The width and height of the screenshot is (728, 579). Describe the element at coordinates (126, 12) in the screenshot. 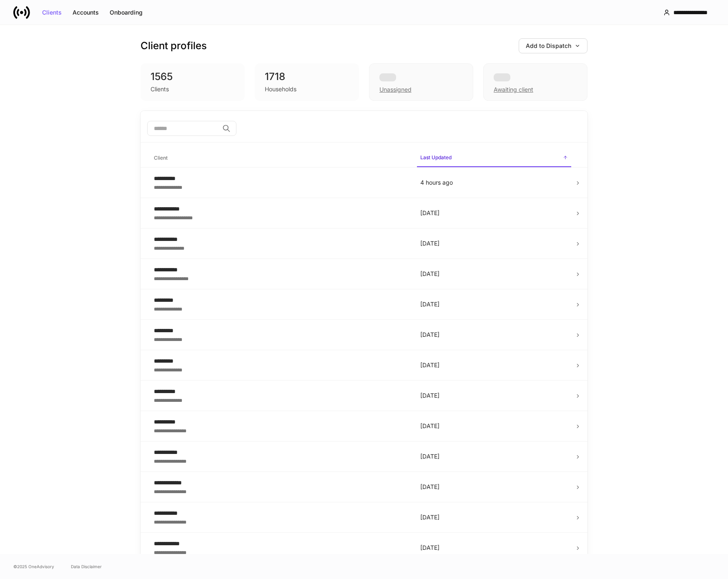

I see `button: Onboarding` at that location.